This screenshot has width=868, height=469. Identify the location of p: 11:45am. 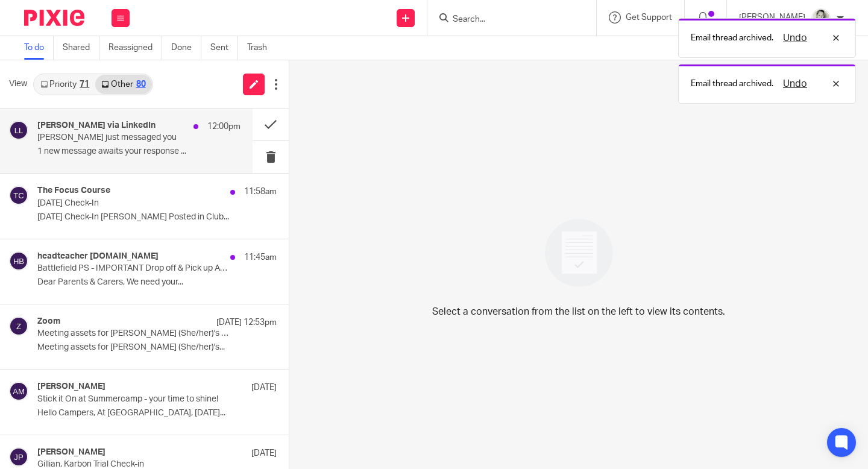
(260, 258).